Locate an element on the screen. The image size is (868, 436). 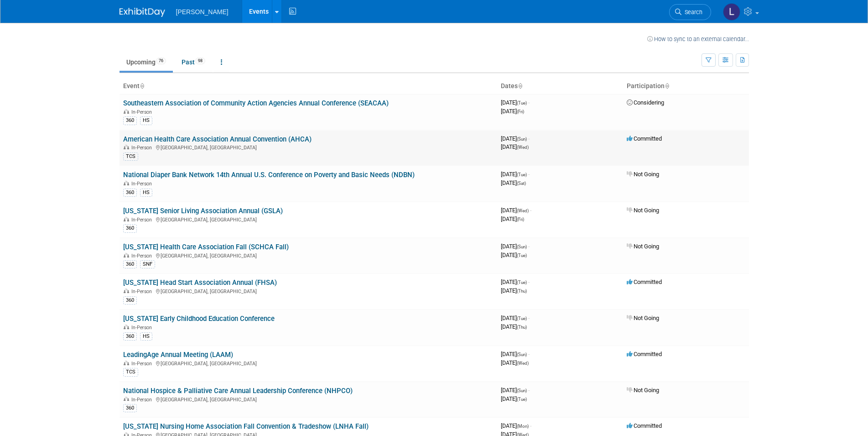
span: 98 is located at coordinates (200, 61).